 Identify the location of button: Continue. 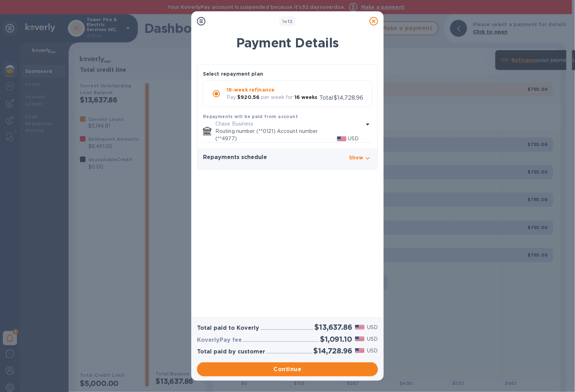
(288, 369).